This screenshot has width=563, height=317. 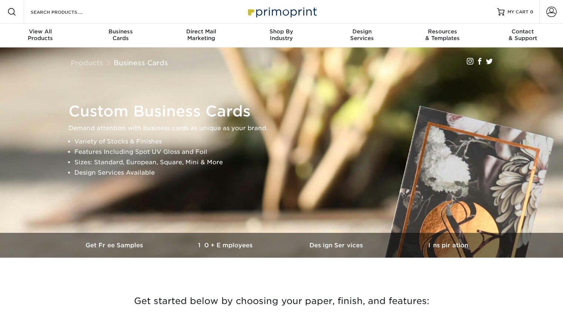 What do you see at coordinates (120, 31) in the screenshot?
I see `span: Business` at bounding box center [120, 31].